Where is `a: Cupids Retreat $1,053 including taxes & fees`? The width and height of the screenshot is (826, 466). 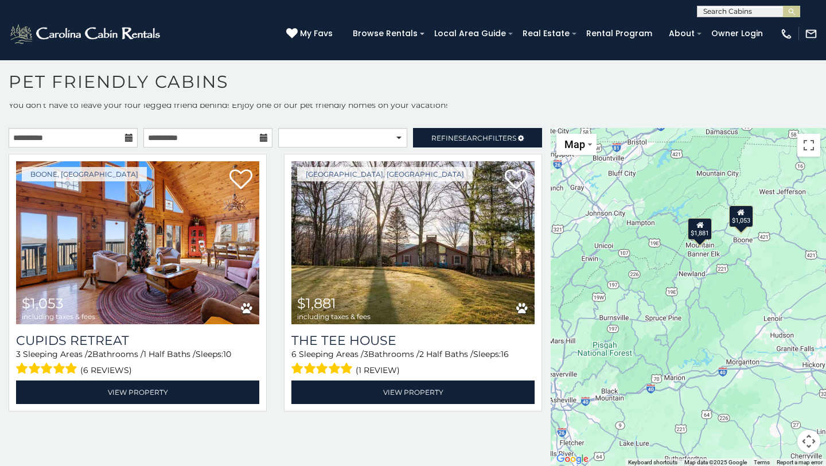 a: Cupids Retreat $1,053 including taxes & fees is located at coordinates (138, 243).